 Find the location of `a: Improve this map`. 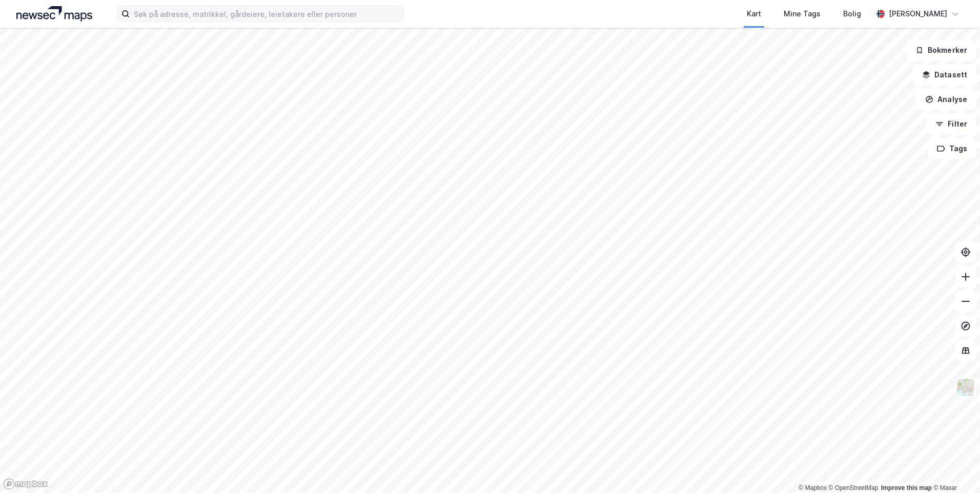

a: Improve this map is located at coordinates (906, 488).